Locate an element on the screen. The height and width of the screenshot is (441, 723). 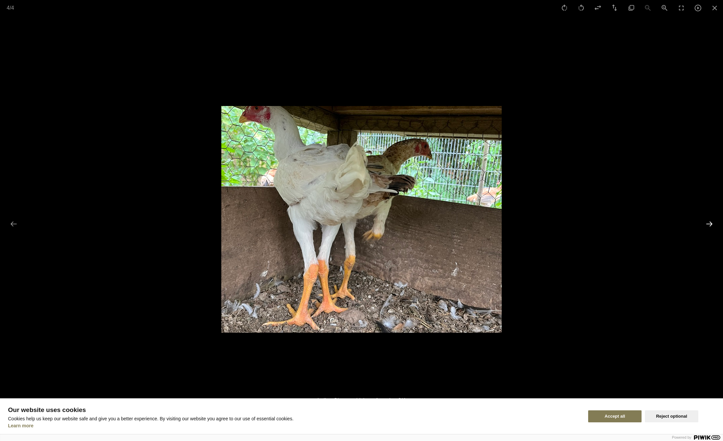
span: Powered by is located at coordinates (681, 438).